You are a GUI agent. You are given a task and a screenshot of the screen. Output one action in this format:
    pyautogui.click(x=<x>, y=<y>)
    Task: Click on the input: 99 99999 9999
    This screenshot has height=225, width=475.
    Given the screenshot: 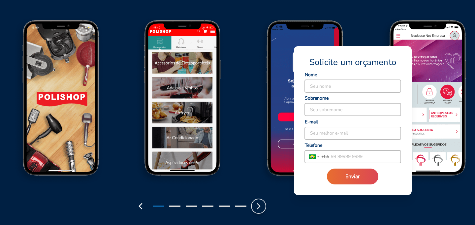 What is the action you would take?
    pyautogui.click(x=364, y=157)
    